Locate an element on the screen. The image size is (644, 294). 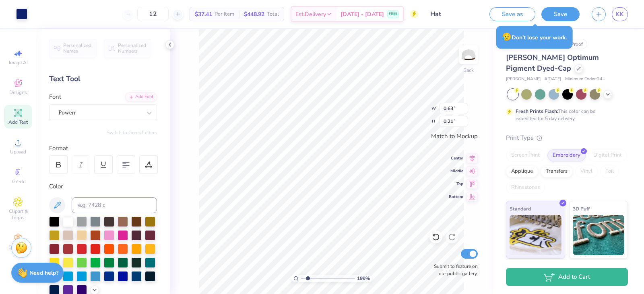
span: Bottom is located at coordinates (456, 197).